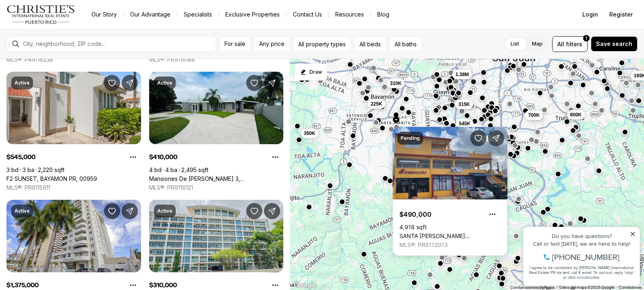 The image size is (644, 290). What do you see at coordinates (350, 15) in the screenshot?
I see `a: Resources` at bounding box center [350, 15].